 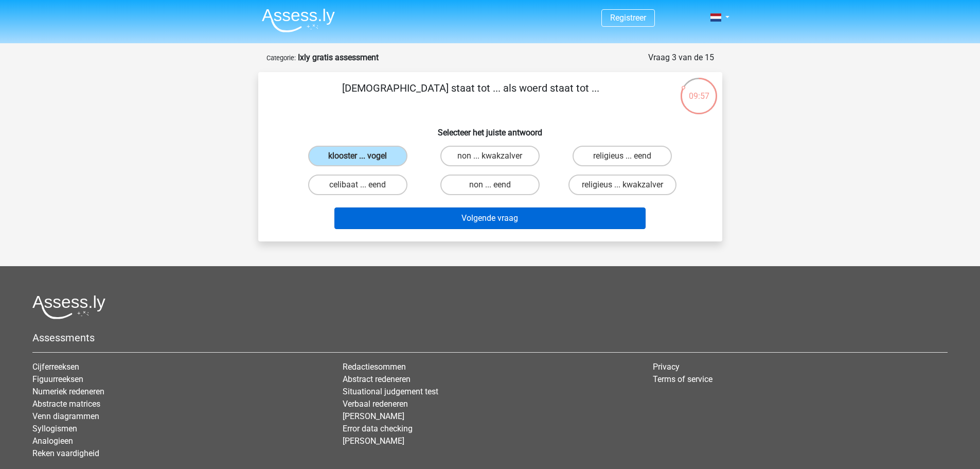 I want to click on a: Cijferreeksen, so click(x=55, y=366).